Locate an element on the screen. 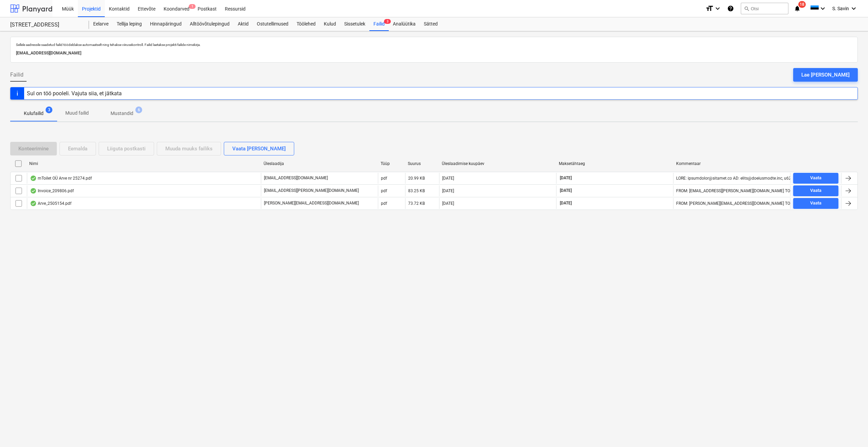  span: 6 is located at coordinates (139, 110).